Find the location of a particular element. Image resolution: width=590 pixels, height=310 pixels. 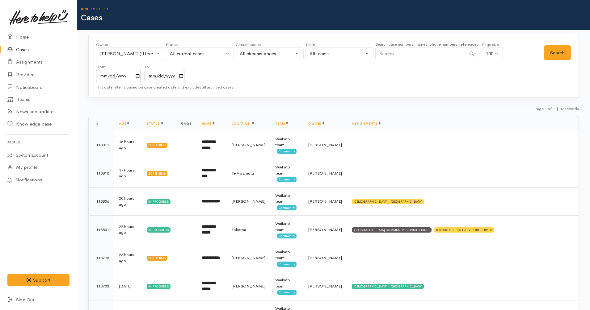

td: 118796 is located at coordinates (101, 258).